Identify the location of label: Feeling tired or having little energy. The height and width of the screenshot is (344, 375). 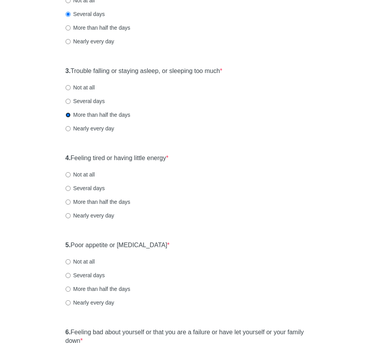
(117, 158).